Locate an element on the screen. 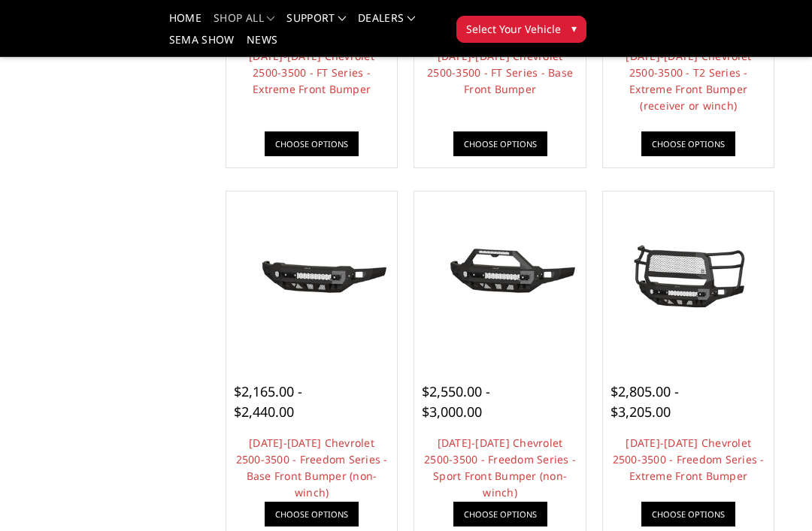  img: 2024-2025 Chevrolet 2500-3500 - Freedom Series - Sport Front Bumper (non-winch) is located at coordinates (500, 276).